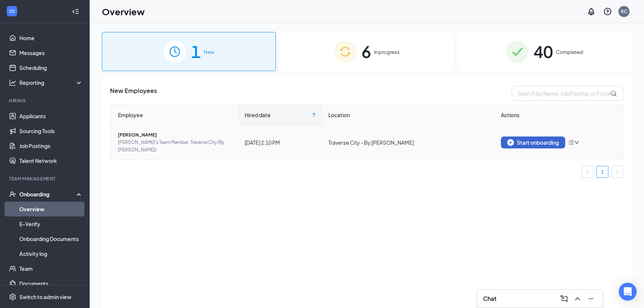 This screenshot has height=308, width=644. What do you see at coordinates (51, 224) in the screenshot?
I see `a: E-Verify` at bounding box center [51, 224].